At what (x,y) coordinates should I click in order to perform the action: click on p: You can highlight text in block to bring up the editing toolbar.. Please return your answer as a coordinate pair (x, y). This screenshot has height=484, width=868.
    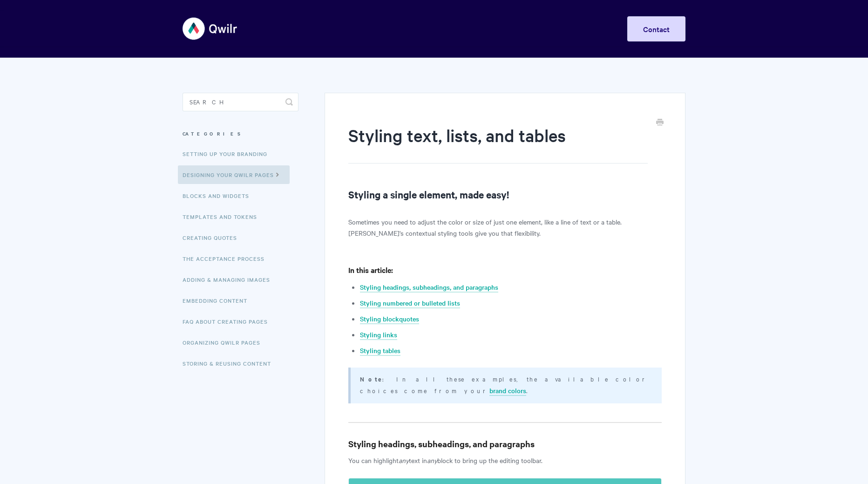
    Looking at the image, I should click on (505, 460).